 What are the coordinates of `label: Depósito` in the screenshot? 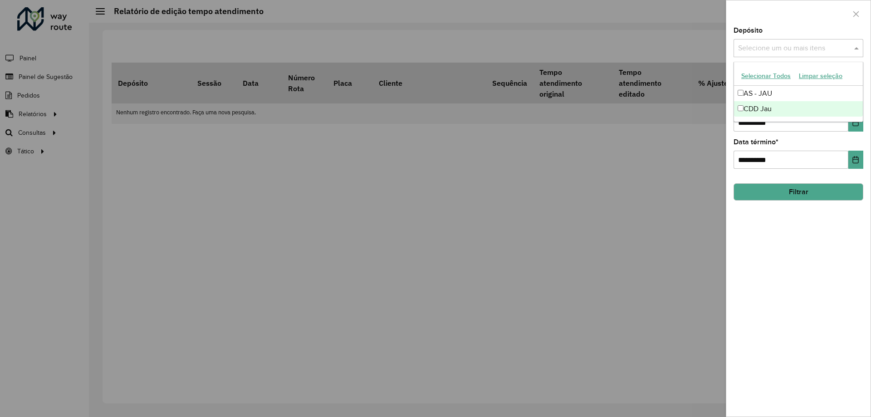 It's located at (748, 30).